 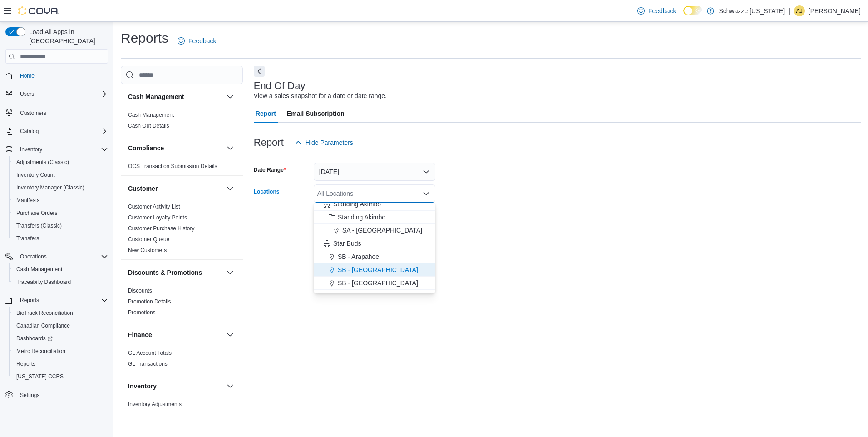 What do you see at coordinates (44, 282) in the screenshot?
I see `span: Traceabilty Dashboard` at bounding box center [44, 282].